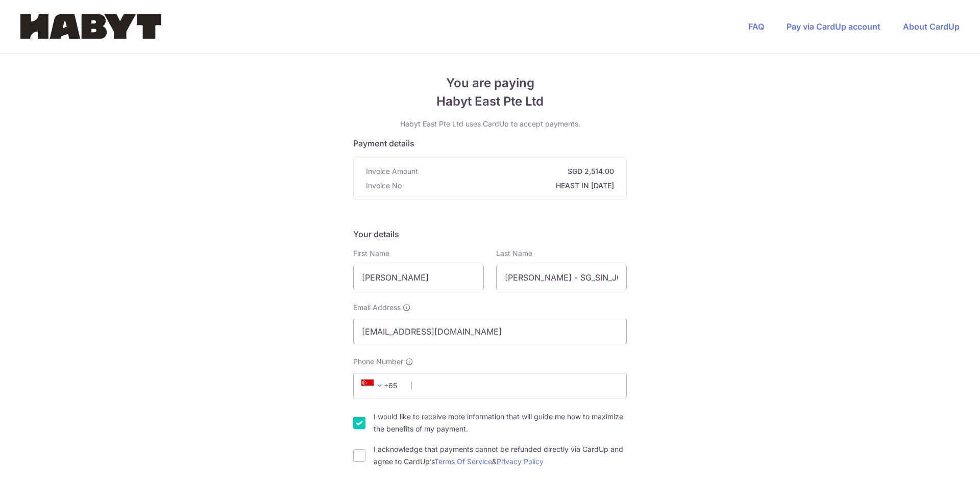 The image size is (980, 482). I want to click on input: First name, so click(419, 278).